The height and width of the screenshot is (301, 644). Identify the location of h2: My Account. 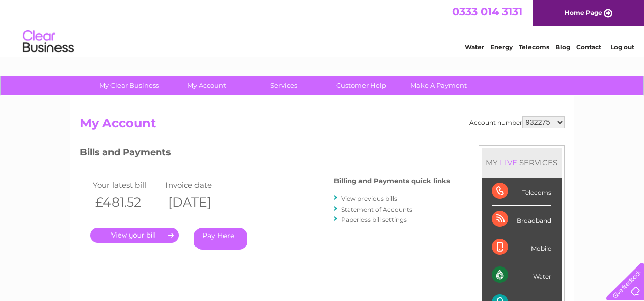
(322, 126).